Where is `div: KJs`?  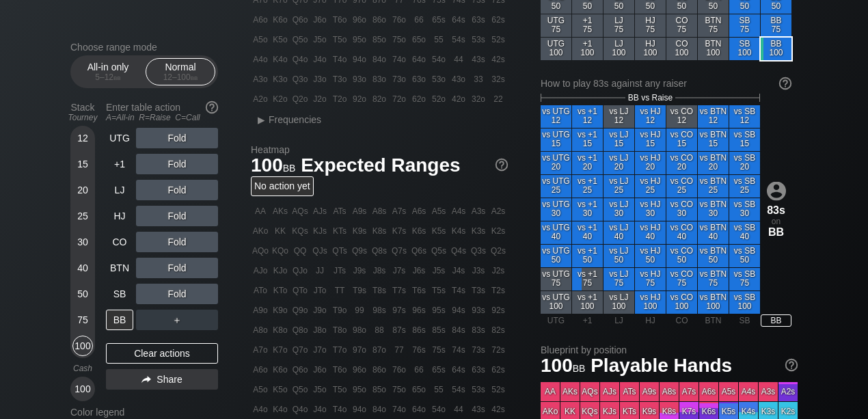 div: KJs is located at coordinates (319, 231).